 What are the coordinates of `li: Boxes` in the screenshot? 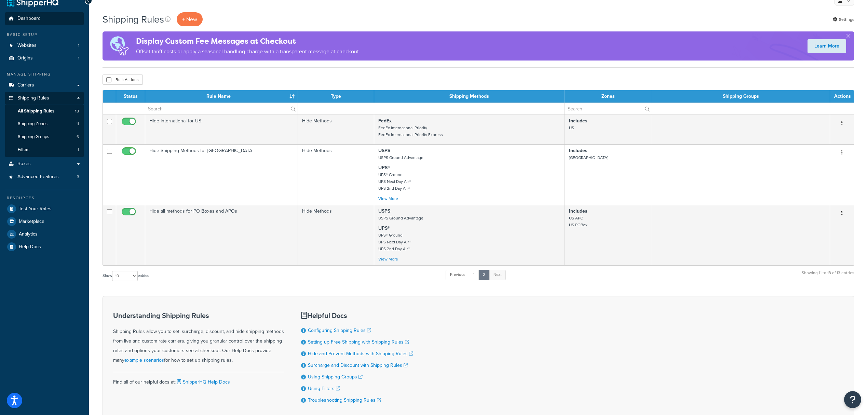 It's located at (45, 164).